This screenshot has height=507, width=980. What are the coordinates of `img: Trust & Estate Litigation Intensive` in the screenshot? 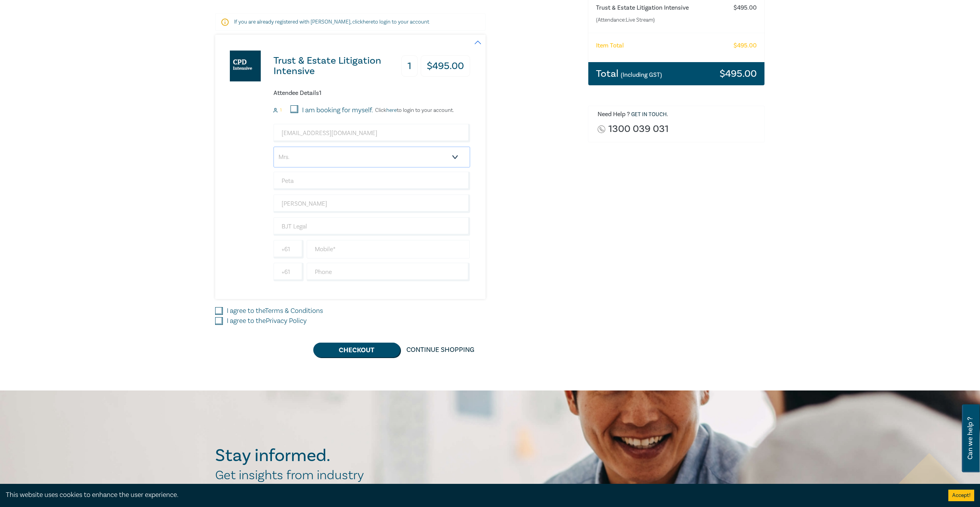 It's located at (246, 66).